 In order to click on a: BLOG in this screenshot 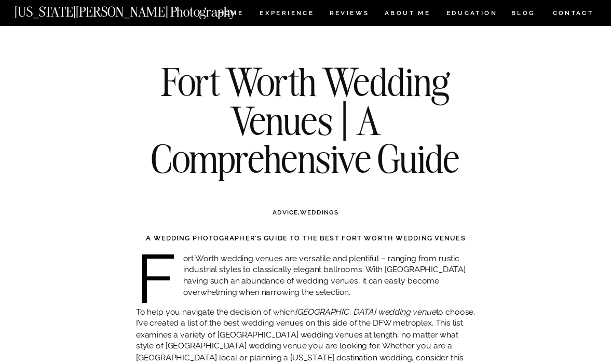, I will do `click(524, 15)`.